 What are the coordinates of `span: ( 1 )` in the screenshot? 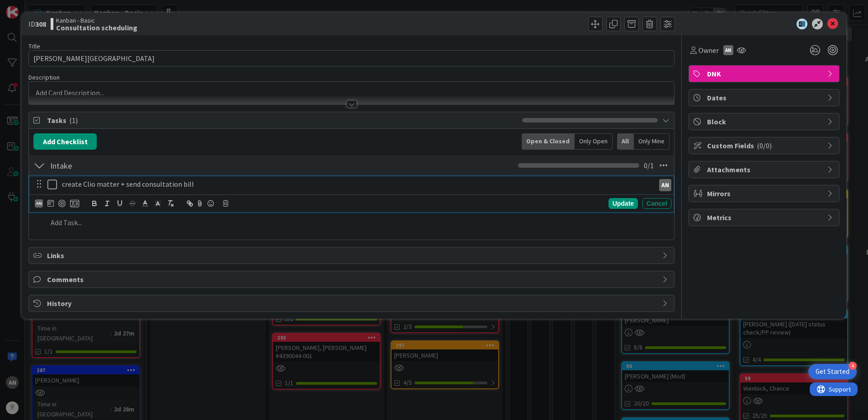 It's located at (74, 121).